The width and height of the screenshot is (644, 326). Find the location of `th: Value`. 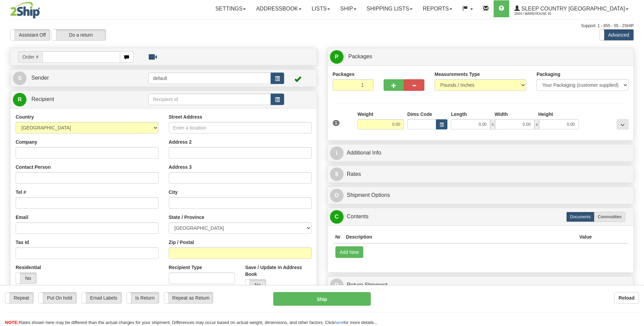

th: Value is located at coordinates (586, 237).